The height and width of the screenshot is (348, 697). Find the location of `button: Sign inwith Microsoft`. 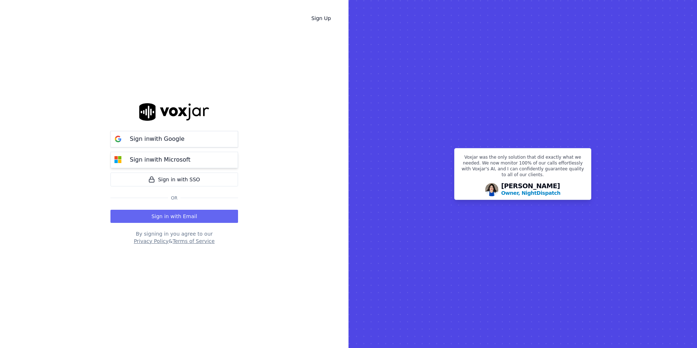

button: Sign inwith Microsoft is located at coordinates (174, 160).